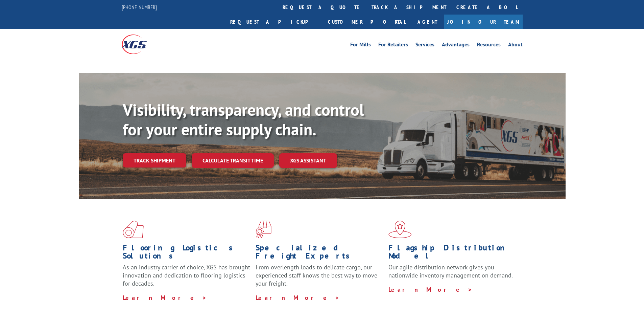 The image size is (644, 311). I want to click on h1: Flooring Logistics Solutions, so click(187, 253).